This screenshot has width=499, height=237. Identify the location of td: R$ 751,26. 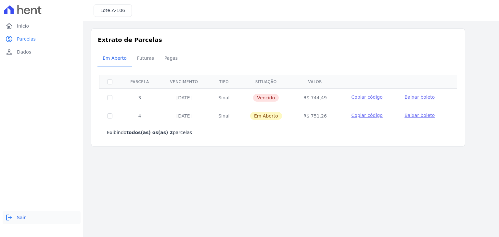
(315, 116).